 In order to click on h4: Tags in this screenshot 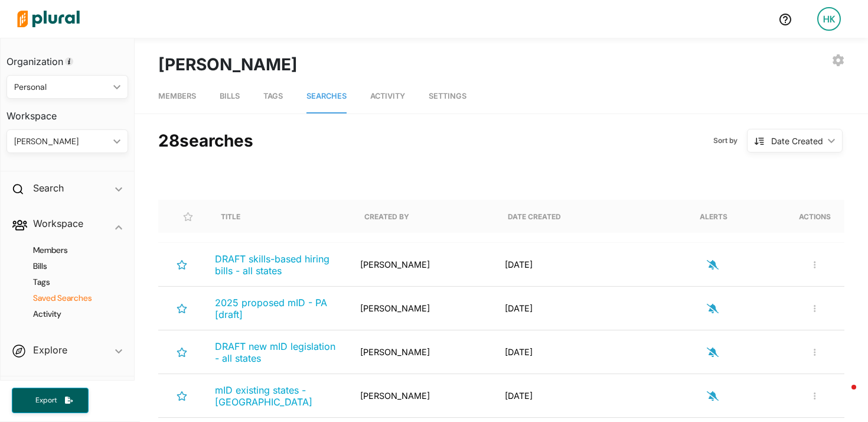, I will do `click(70, 282)`.